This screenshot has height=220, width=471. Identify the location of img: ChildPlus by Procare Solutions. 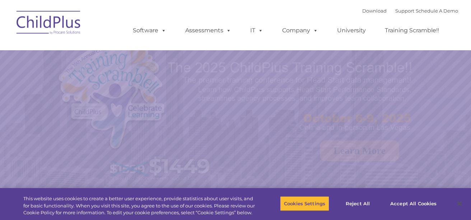
(49, 24).